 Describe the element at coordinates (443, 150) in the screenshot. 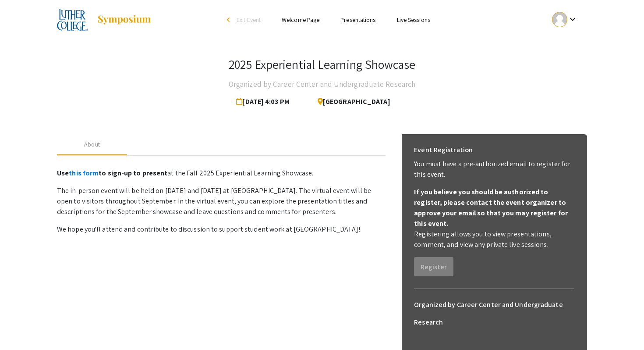

I see `h6: Event Registration` at that location.